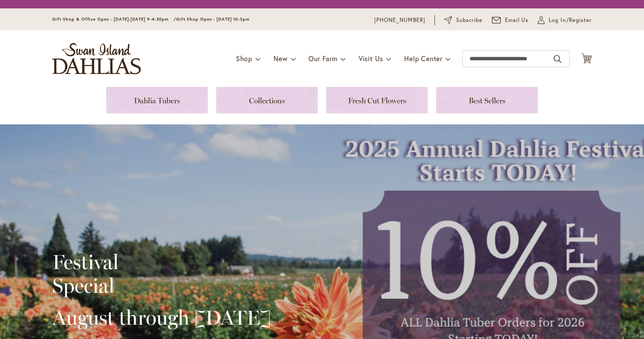 Image resolution: width=644 pixels, height=339 pixels. I want to click on span: Our Farm, so click(322, 58).